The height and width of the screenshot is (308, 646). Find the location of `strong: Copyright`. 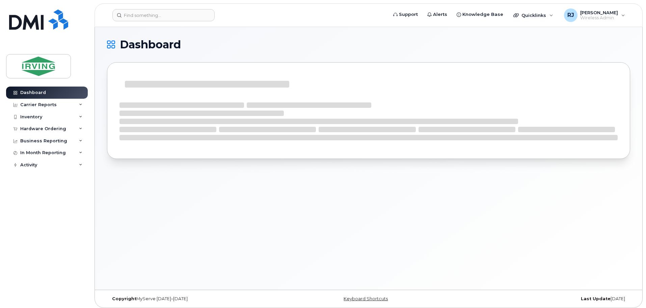

strong: Copyright is located at coordinates (124, 298).